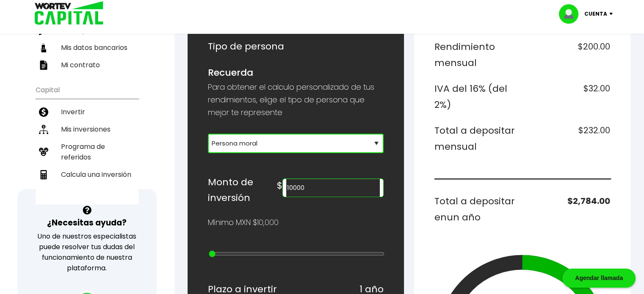  Describe the element at coordinates (295, 100) in the screenshot. I see `p: Para obtener el calculo personalizado de tus rendimientos, elige el tipo de persona que mejor te ...` at that location.